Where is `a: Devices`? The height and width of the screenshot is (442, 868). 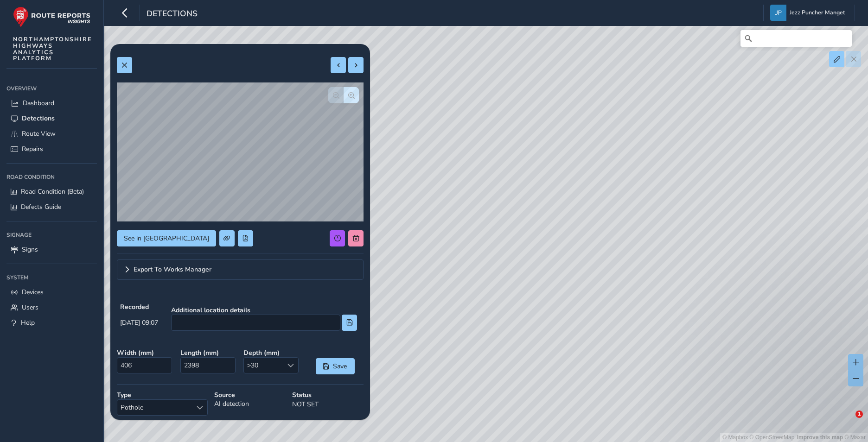
a: Devices is located at coordinates (52, 292).